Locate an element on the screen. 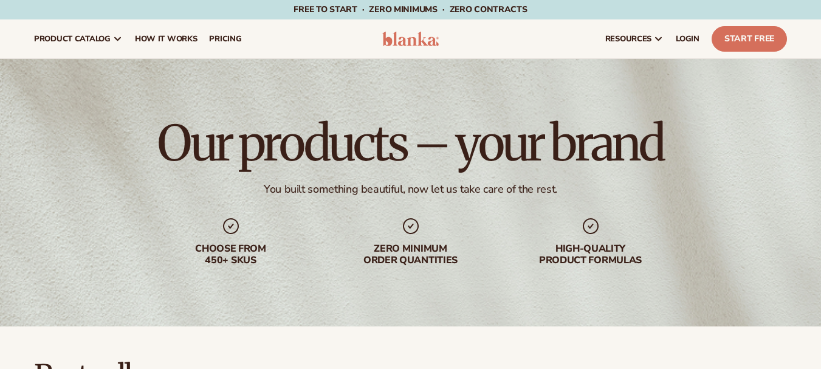  a: product catalog is located at coordinates (78, 39).